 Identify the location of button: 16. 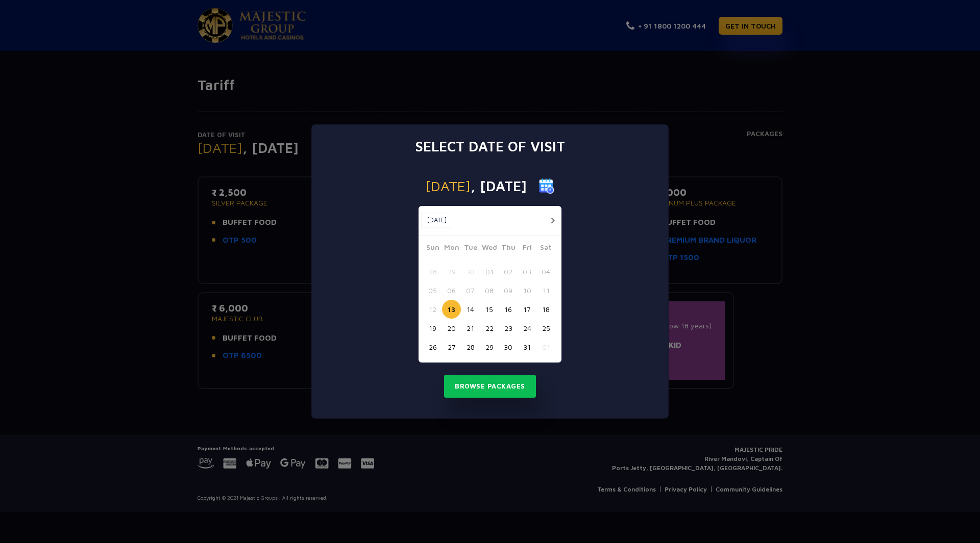
(508, 309).